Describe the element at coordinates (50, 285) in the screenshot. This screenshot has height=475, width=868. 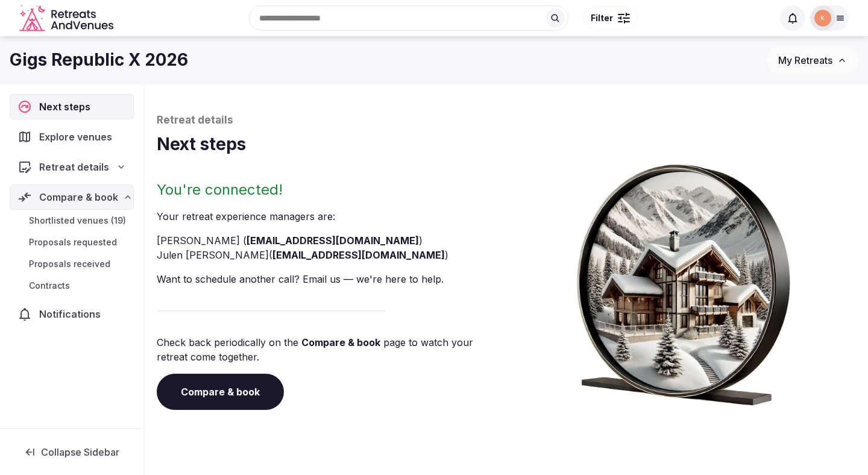
I see `span: Contracts` at that location.